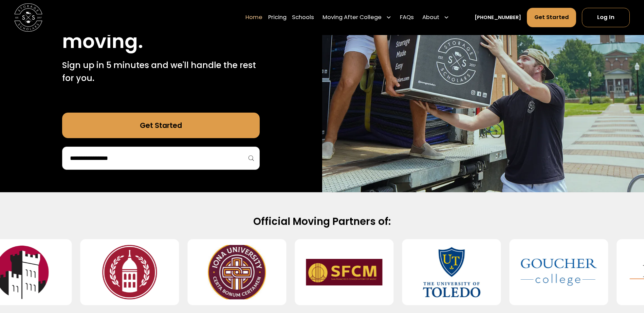  I want to click on a: FAQs, so click(407, 17).